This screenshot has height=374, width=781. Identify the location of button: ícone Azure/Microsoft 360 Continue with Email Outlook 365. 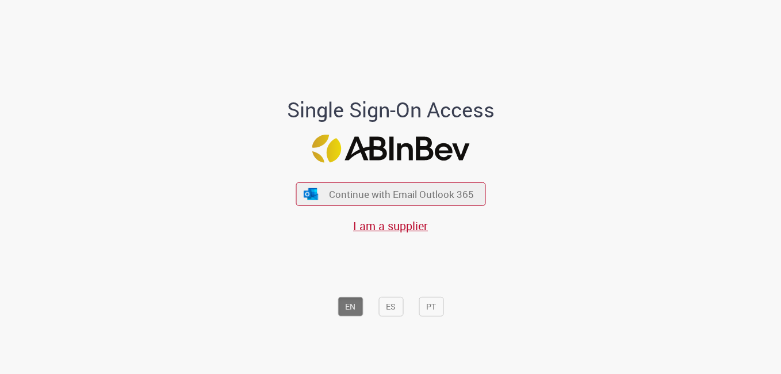
(391, 194).